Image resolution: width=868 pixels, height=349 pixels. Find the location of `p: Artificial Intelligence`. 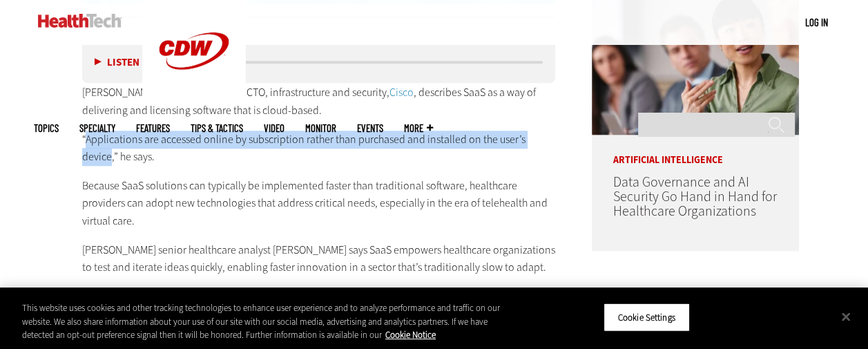

p: Artificial Intelligence is located at coordinates (695, 150).